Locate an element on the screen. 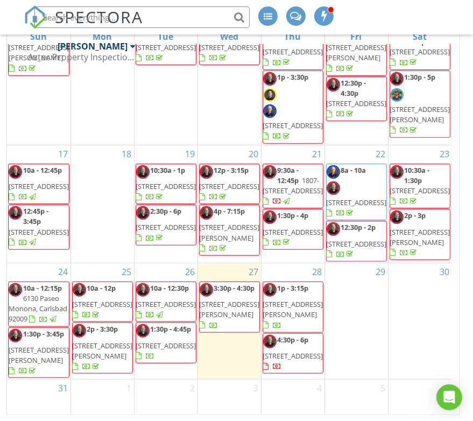 Image resolution: width=473 pixels, height=421 pixels. a: Thursday is located at coordinates (293, 37).